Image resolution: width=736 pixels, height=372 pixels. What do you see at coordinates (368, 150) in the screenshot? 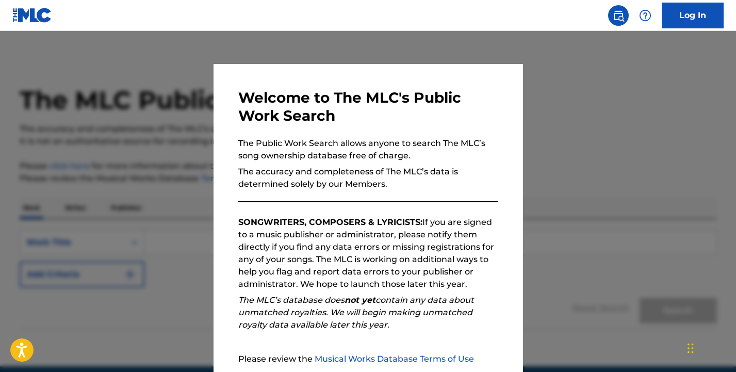
I see `p: The Public Work Search allows anyone to search The MLC’s song ownership database free of charge.` at bounding box center [368, 150].